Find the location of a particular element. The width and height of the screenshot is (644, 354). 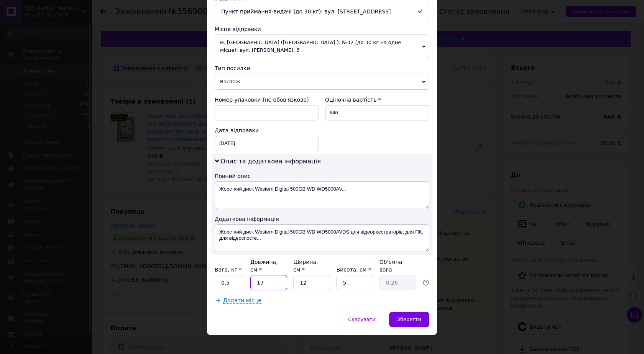

div: Дата відправки is located at coordinates (267, 130).